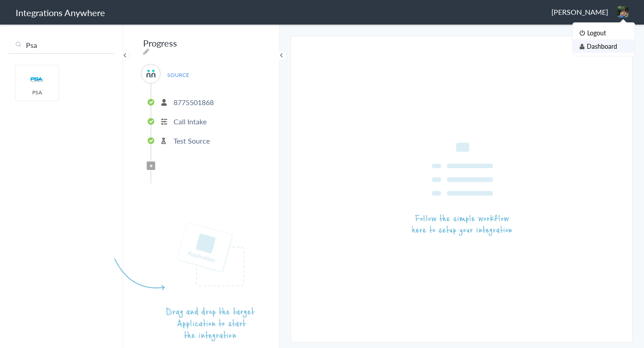 The width and height of the screenshot is (644, 348). I want to click on span: PSA, so click(37, 92).